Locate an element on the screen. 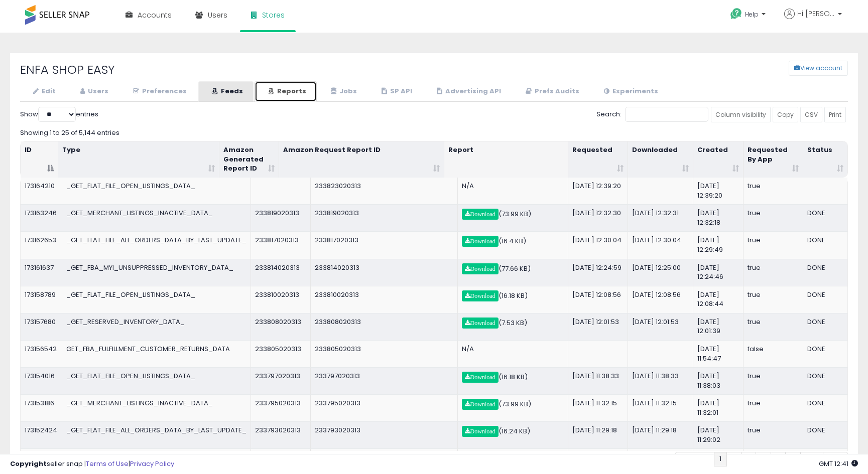 This screenshot has width=868, height=474. td: 233793020313 is located at coordinates (280, 435).